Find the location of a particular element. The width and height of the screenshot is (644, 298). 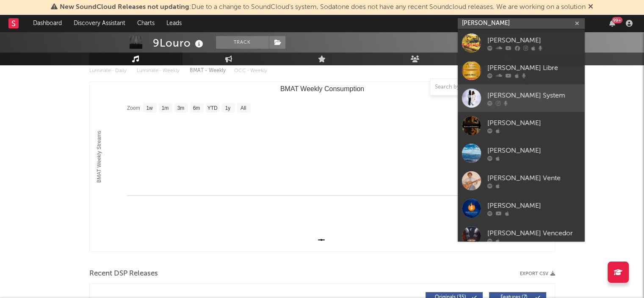

text: All is located at coordinates (243, 108).